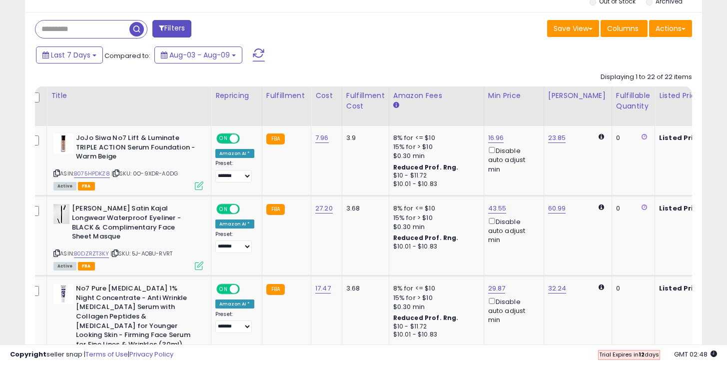  Describe the element at coordinates (129, 95) in the screenshot. I see `div: Title` at that location.